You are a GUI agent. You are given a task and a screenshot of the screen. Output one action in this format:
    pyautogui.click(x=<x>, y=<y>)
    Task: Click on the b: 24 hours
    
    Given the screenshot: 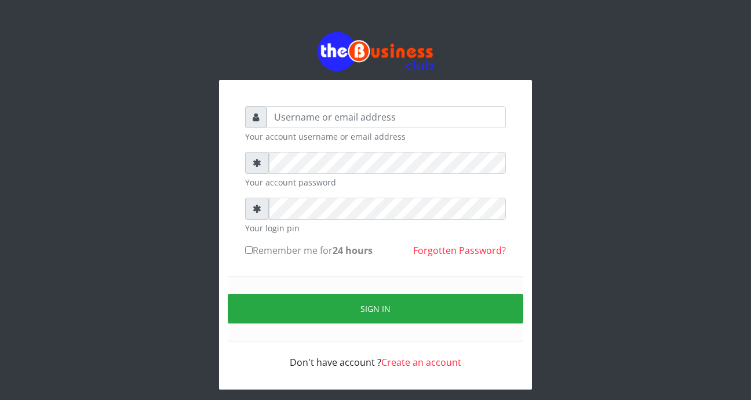 What is the action you would take?
    pyautogui.click(x=352, y=250)
    